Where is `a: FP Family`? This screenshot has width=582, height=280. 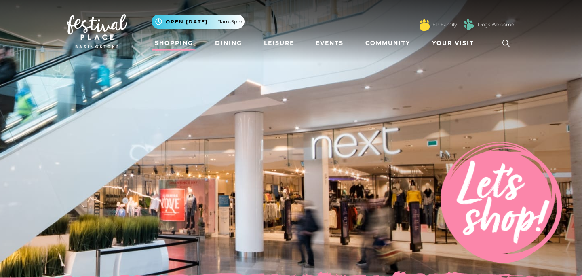
a: FP Family is located at coordinates (444, 25).